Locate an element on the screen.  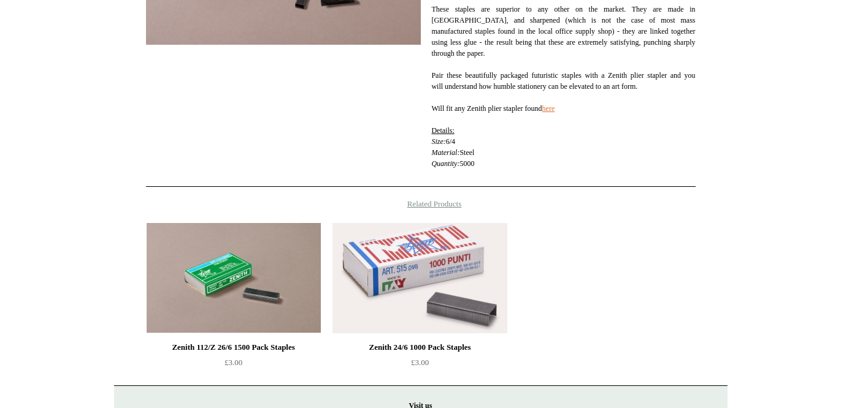
div: Zenith 24/6 1000 Pack Staples is located at coordinates (419, 348).